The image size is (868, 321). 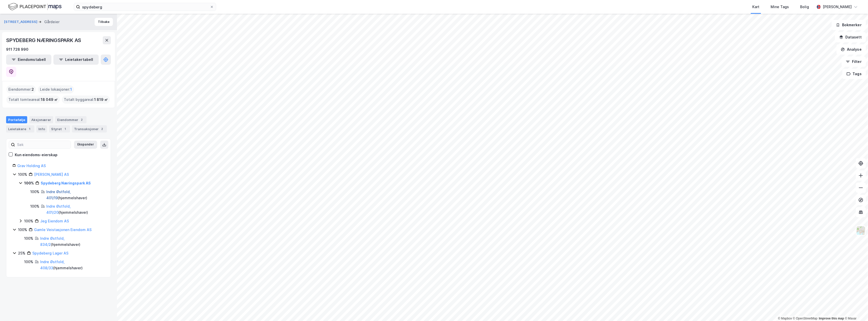 I want to click on div: Bolig, so click(x=804, y=7).